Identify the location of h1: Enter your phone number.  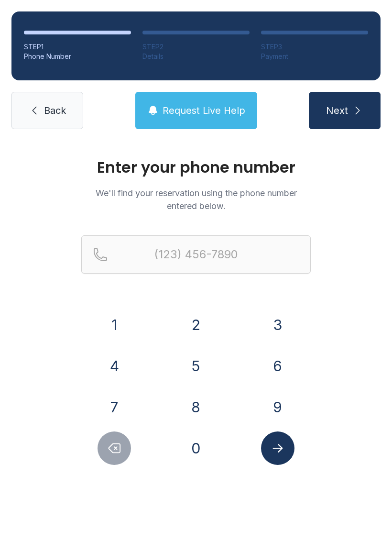
(196, 168).